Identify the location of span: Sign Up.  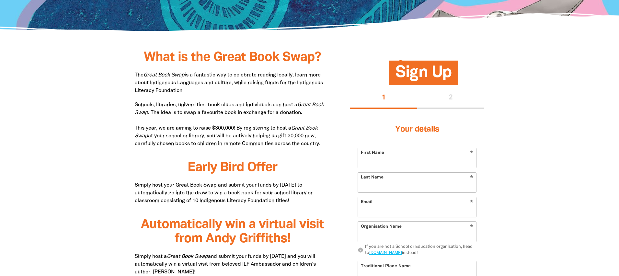
(424, 75).